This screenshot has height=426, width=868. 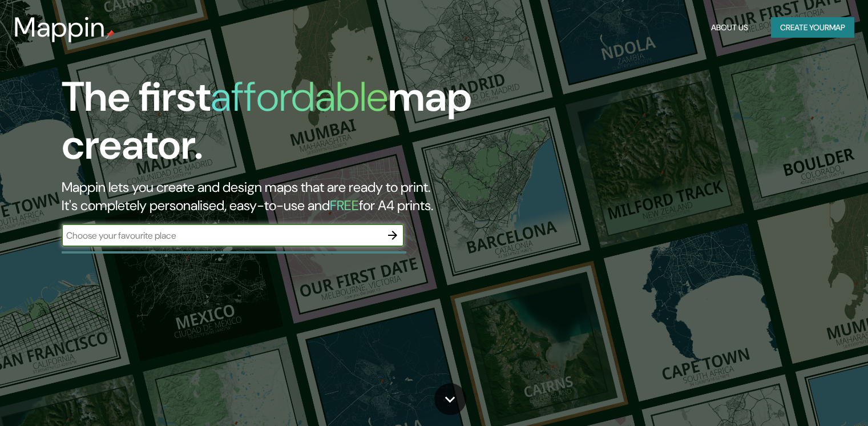 I want to click on h1: The first map creator., so click(x=278, y=126).